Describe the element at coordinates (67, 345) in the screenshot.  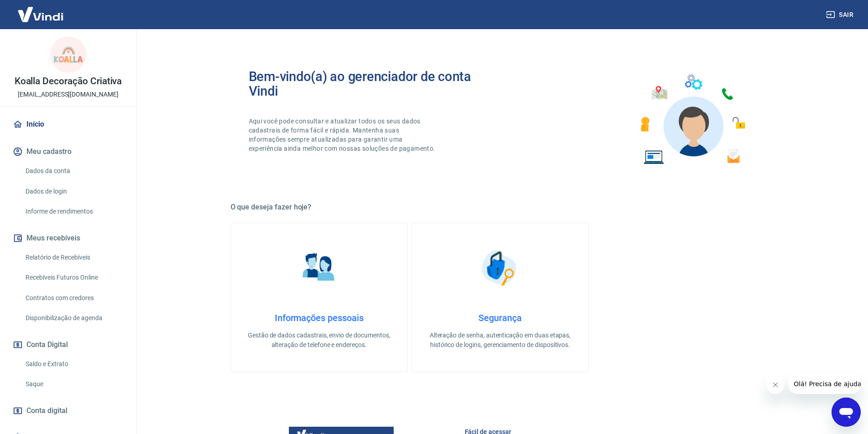
I see `button: Conta Digital` at that location.